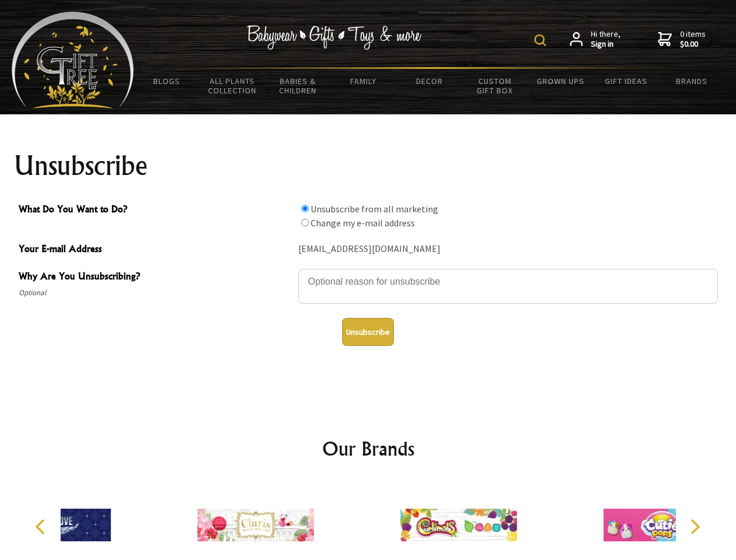 The width and height of the screenshot is (736, 560). Describe the element at coordinates (368, 449) in the screenshot. I see `h2: Our Brands` at that location.